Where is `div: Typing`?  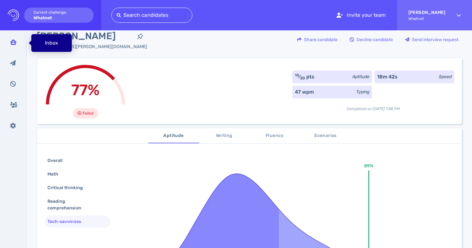 div: Typing is located at coordinates (363, 92).